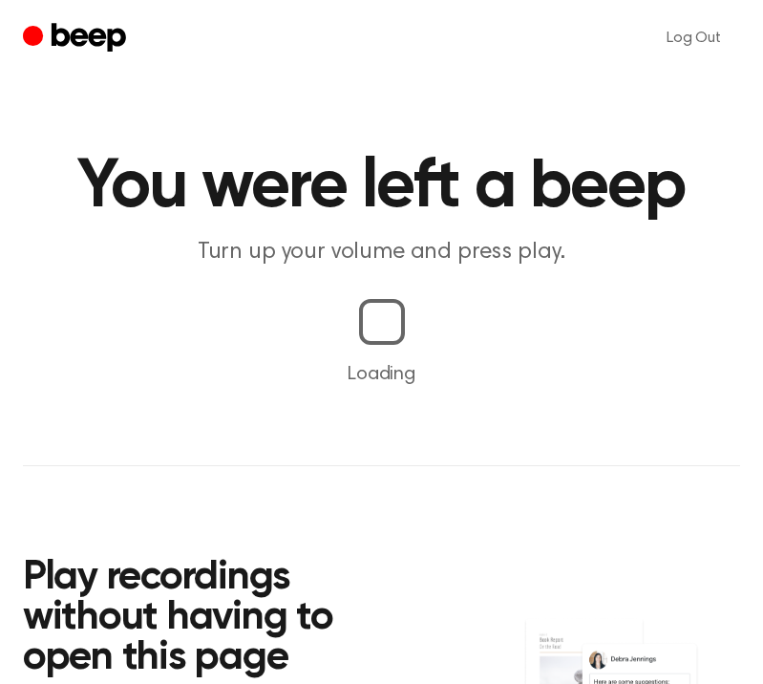  Describe the element at coordinates (381, 252) in the screenshot. I see `p: Turn up your volume and press play.` at that location.